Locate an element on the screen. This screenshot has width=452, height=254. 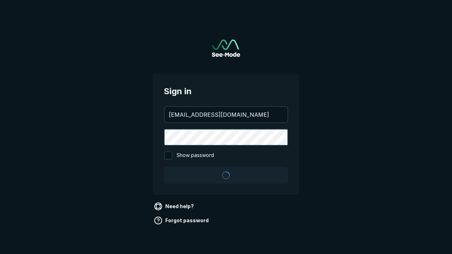
span: Sign in is located at coordinates (226, 91).